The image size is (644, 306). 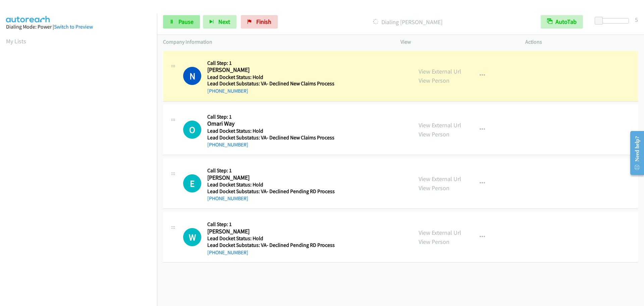 I want to click on span: Next, so click(x=224, y=22).